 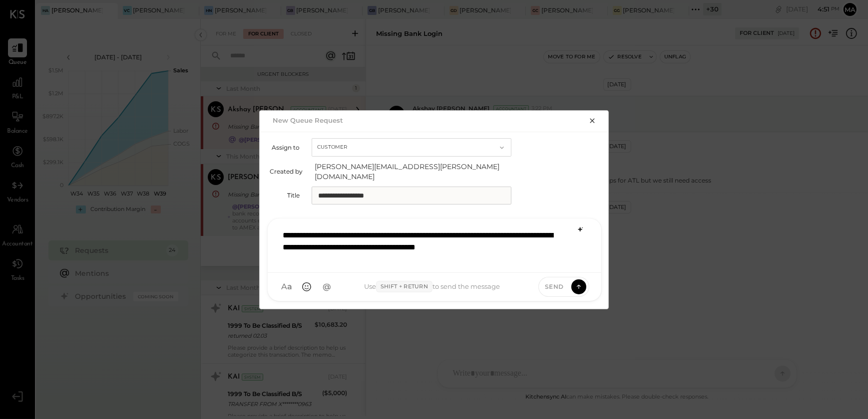 What do you see at coordinates (287, 287) in the screenshot?
I see `button: Aa` at bounding box center [287, 287].